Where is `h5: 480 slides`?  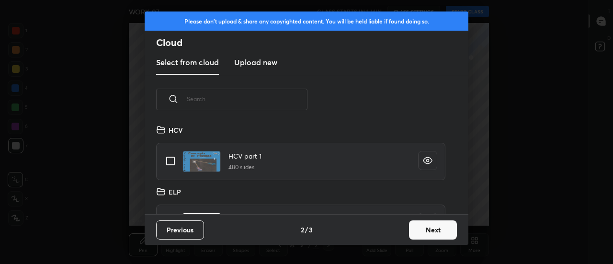
h5: 480 slides is located at coordinates (245, 167).